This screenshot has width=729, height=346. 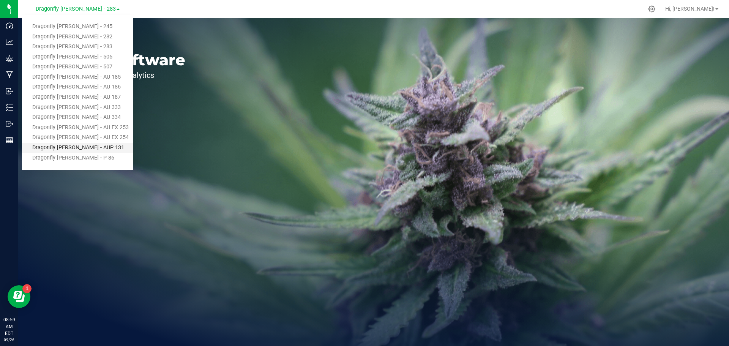 I want to click on p: 08:59 AM EDT, so click(x=9, y=327).